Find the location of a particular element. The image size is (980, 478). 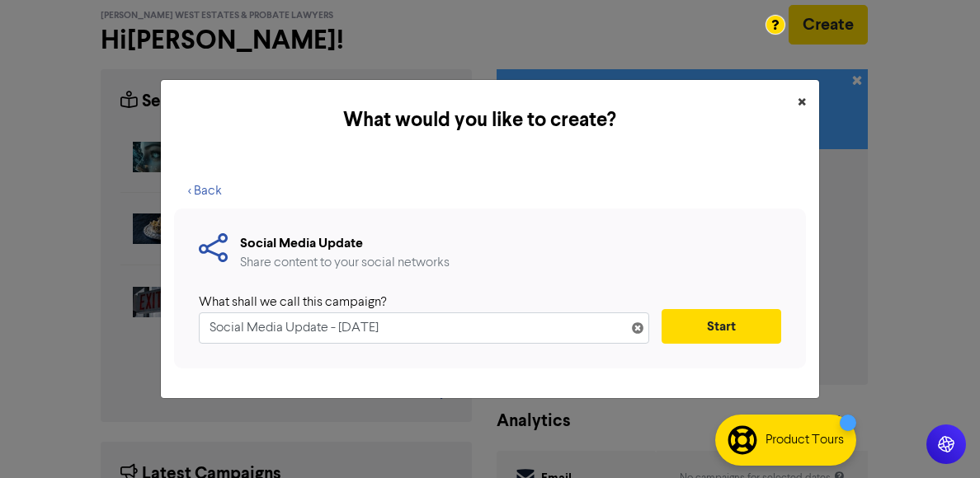

div: What shall we call this campaign? is located at coordinates (417, 302).